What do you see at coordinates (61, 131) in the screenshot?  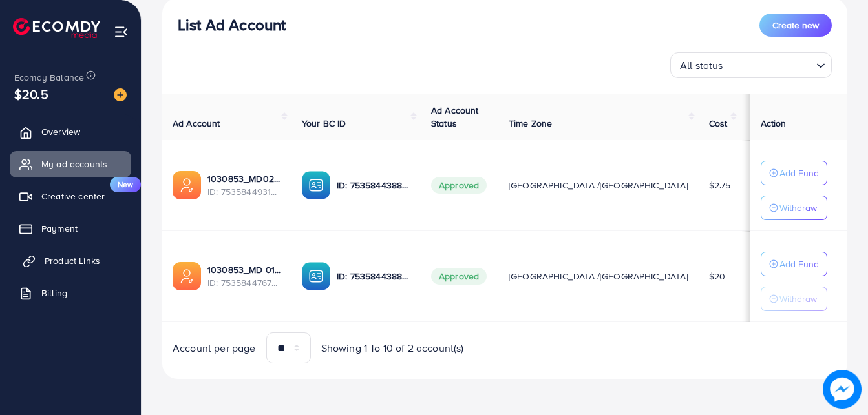 I see `span: Overview` at bounding box center [61, 131].